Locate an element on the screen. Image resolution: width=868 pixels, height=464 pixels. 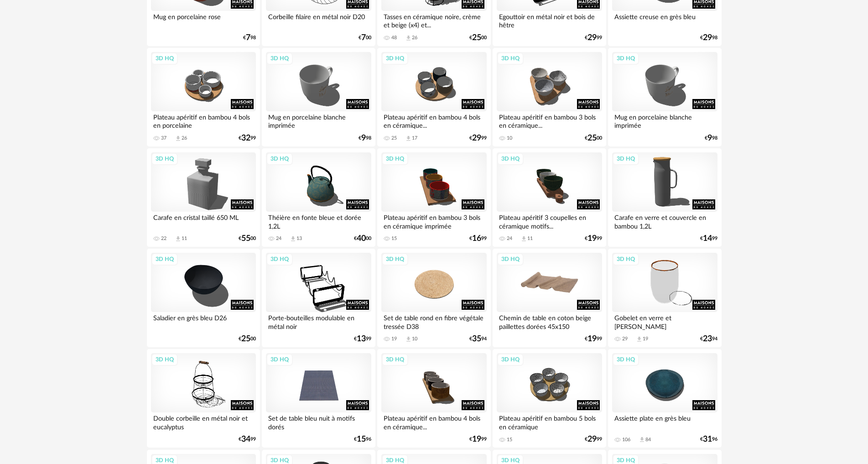
div: Set de table bleu nuit à motifs dorés is located at coordinates (318, 422).